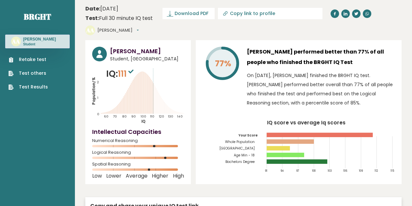 The image size is (412, 206). What do you see at coordinates (121, 74) in the screenshot?
I see `p: IQ:` at bounding box center [121, 74].